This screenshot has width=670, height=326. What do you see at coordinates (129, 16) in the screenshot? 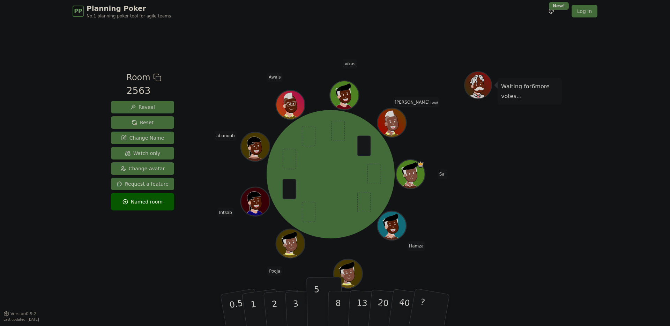
I see `span: No.1 planning poker tool for agile teams` at bounding box center [129, 16].